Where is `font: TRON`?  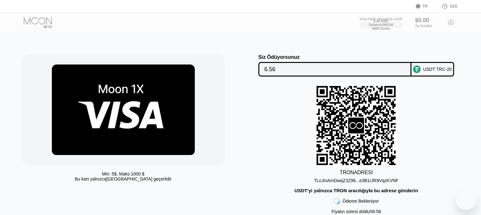 font: TRON is located at coordinates (347, 172).